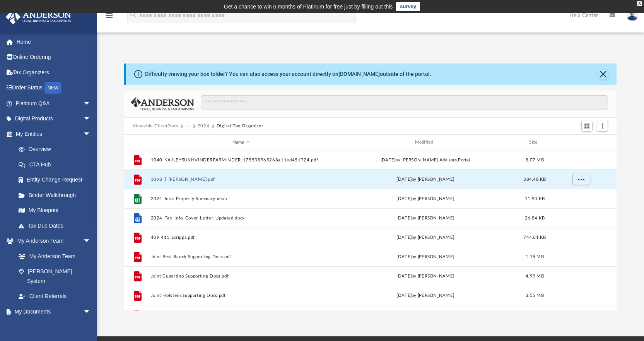  What do you see at coordinates (38, 17) in the screenshot?
I see `img: Anderson Advisors Platinum Portal` at bounding box center [38, 17].